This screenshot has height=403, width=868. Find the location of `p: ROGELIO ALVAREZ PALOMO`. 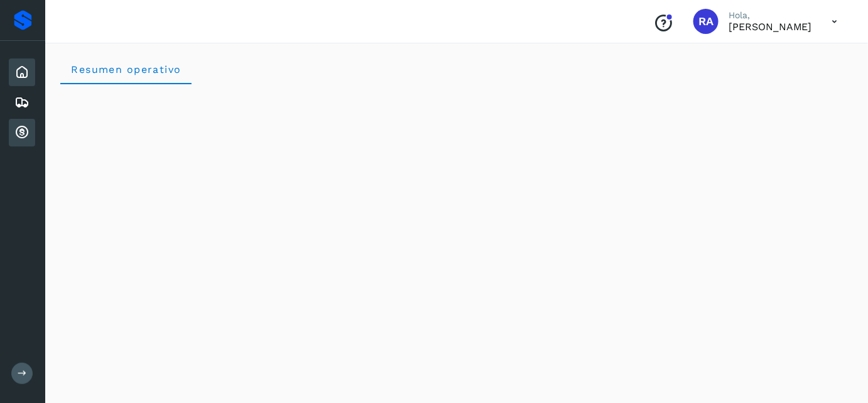

p: ROGELIO ALVAREZ PALOMO is located at coordinates (770, 26).